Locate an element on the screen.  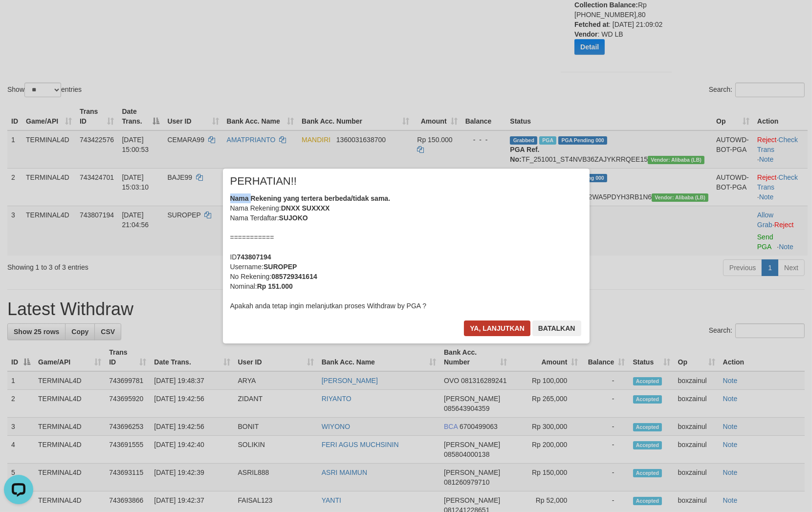
b: SUROPEP is located at coordinates (280, 267).